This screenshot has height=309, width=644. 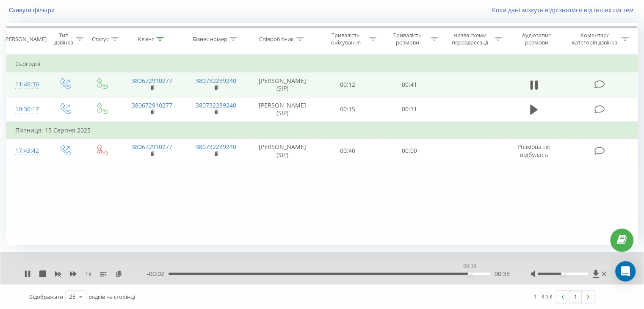 I want to click on td: Сьогодні, so click(x=322, y=64).